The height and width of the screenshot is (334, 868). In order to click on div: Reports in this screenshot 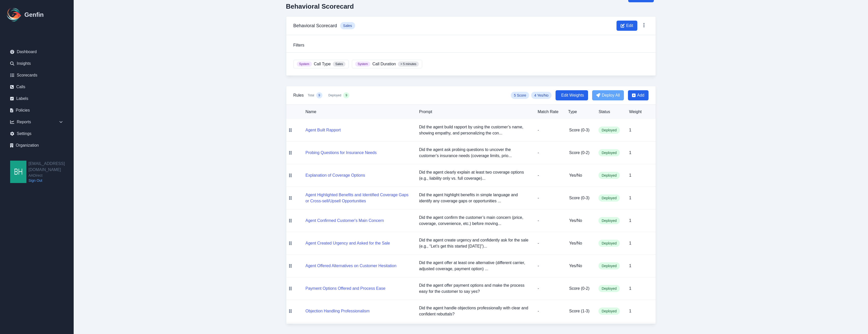, I will do `click(37, 122)`.